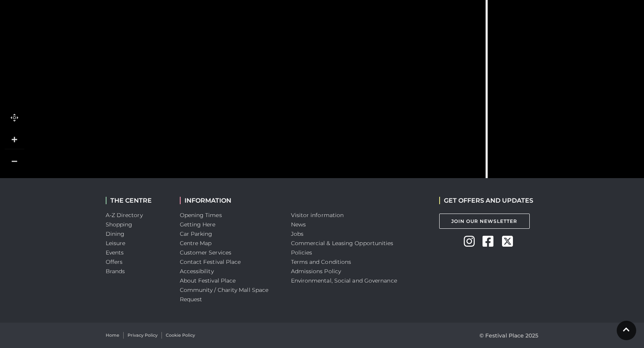 The width and height of the screenshot is (644, 348). I want to click on a: Leisure, so click(115, 243).